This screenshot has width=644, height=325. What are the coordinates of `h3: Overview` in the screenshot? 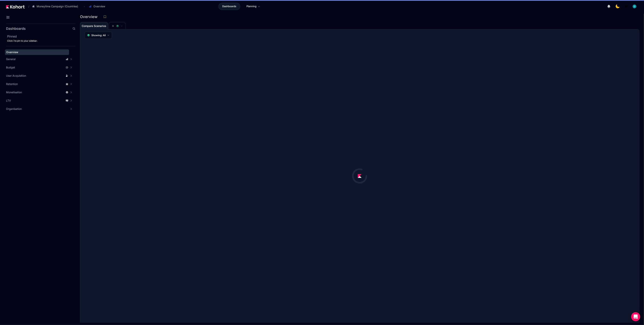 It's located at (90, 17).